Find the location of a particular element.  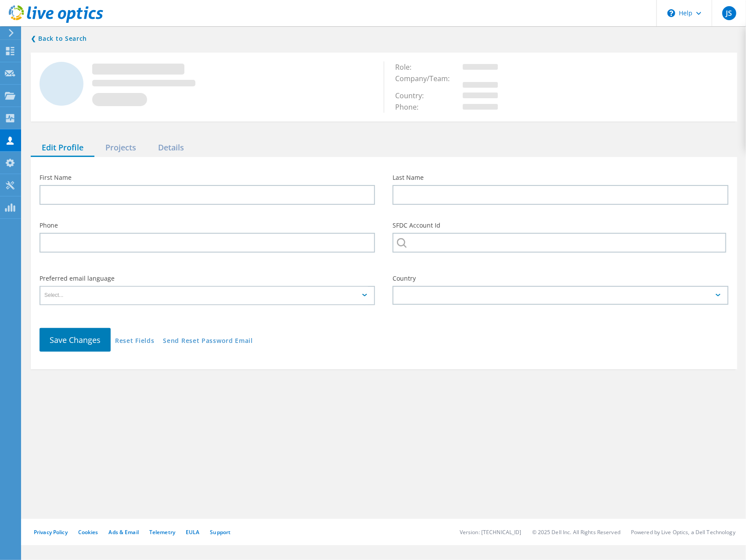

span: Save Changes is located at coordinates (75, 340).